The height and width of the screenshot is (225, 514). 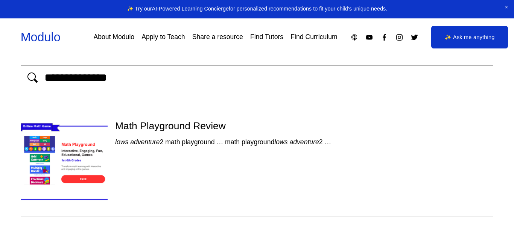 What do you see at coordinates (399, 37) in the screenshot?
I see `a: Instagram` at bounding box center [399, 37].